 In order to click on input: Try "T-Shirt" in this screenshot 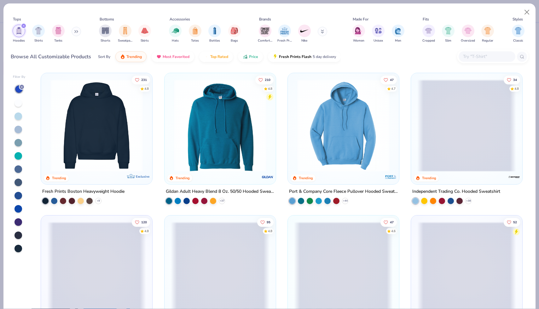, I will do `click(486, 56)`.